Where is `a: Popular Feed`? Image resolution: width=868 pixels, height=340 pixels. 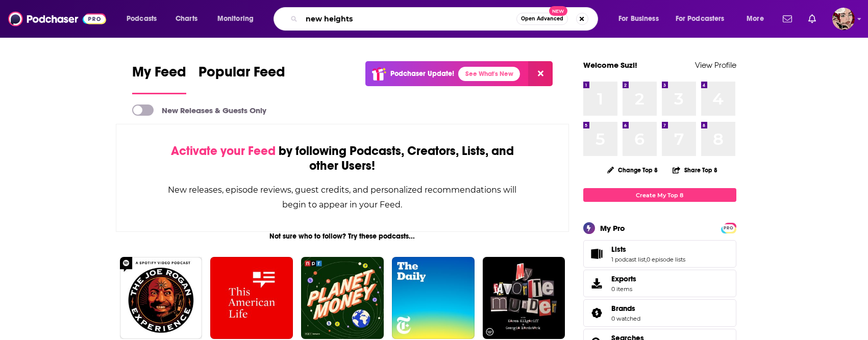 a: Popular Feed is located at coordinates (242, 79).